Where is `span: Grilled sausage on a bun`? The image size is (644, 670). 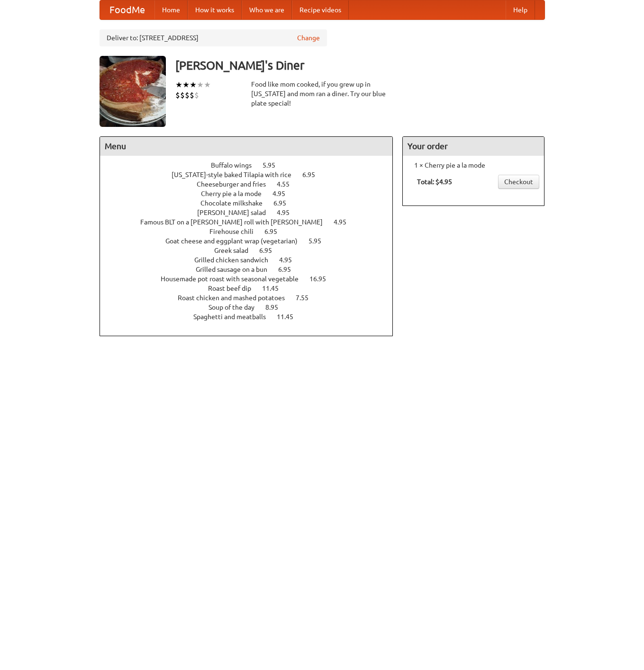
span: Grilled sausage on a bun is located at coordinates (236, 270).